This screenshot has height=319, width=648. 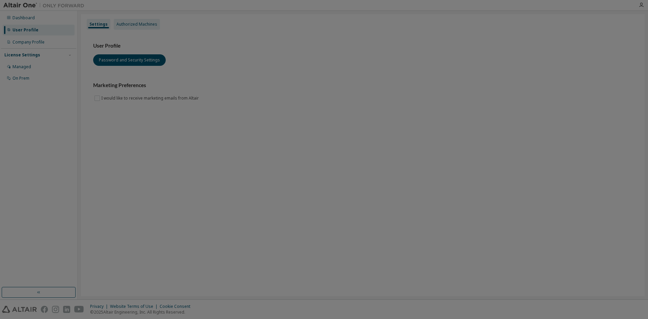 What do you see at coordinates (55, 309) in the screenshot?
I see `img: instagram.svg` at bounding box center [55, 309].